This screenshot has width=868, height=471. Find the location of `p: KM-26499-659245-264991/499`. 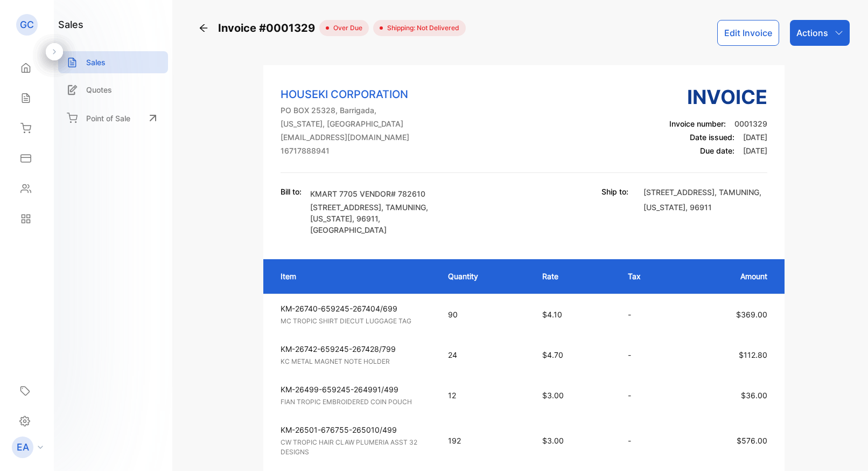

p: KM-26499-659245-264991/499 is located at coordinates (355, 389).